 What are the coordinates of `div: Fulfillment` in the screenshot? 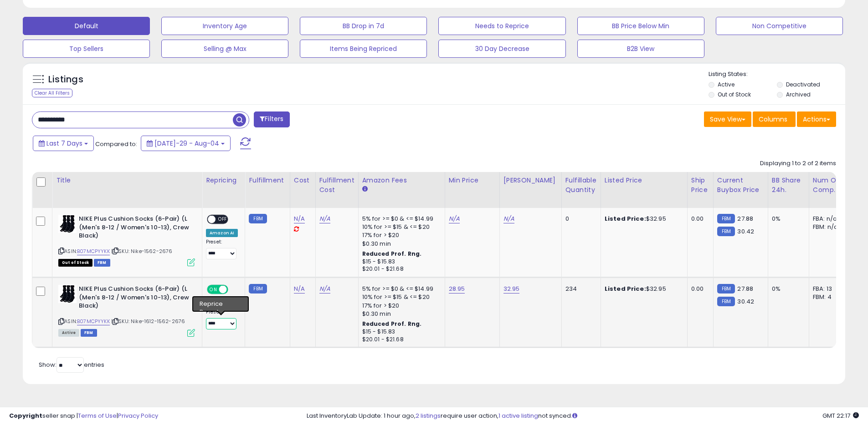 It's located at (267, 180).